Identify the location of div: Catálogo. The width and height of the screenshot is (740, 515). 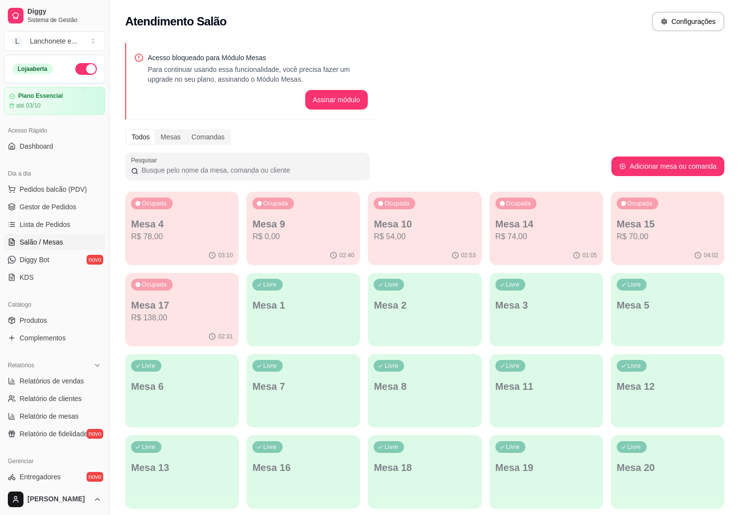
(54, 305).